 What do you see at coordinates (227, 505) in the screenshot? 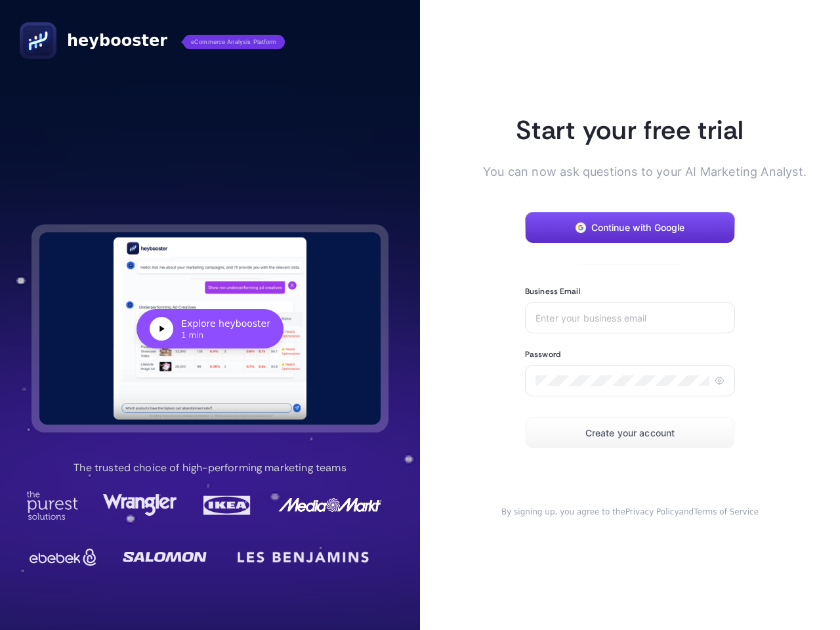
I see `img: Ikea` at bounding box center [227, 505].